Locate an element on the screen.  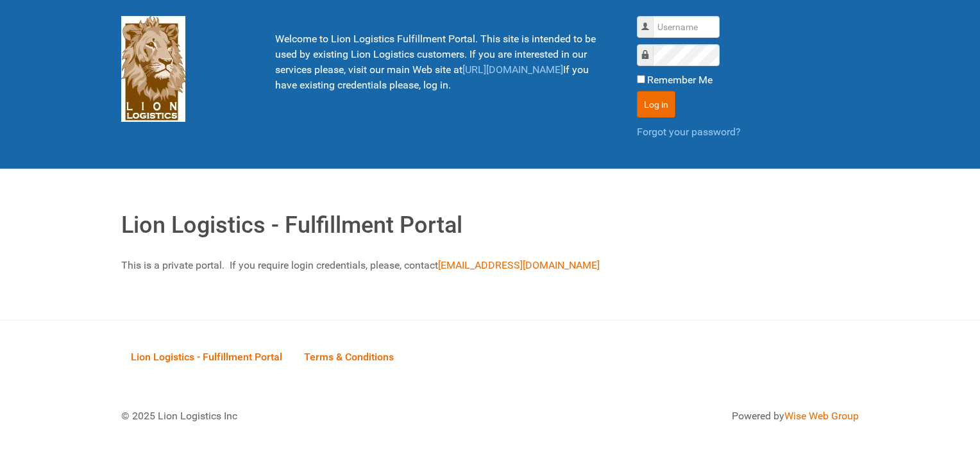
h1: Lion Logistics - Fulfillment Portal is located at coordinates (490, 225).